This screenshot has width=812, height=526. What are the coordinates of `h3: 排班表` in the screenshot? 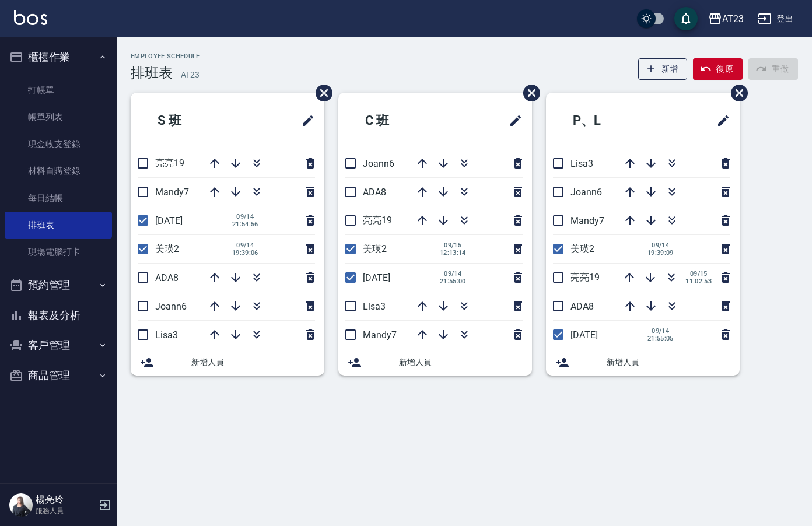 It's located at (152, 73).